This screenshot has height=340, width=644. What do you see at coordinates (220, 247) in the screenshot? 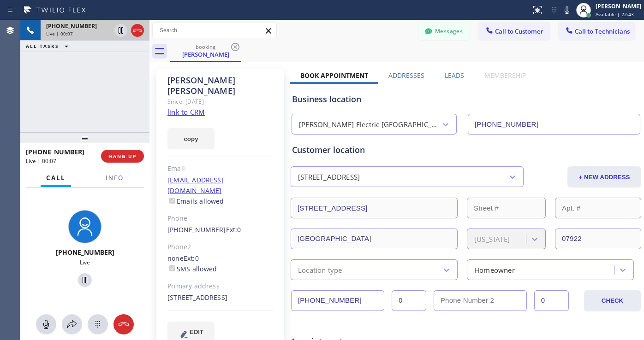
I see `div: Phone2` at bounding box center [220, 247].